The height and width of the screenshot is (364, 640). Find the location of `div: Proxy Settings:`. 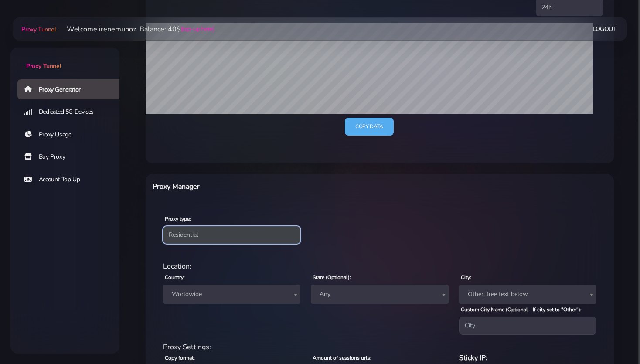

div: Proxy Settings: is located at coordinates (380, 347).